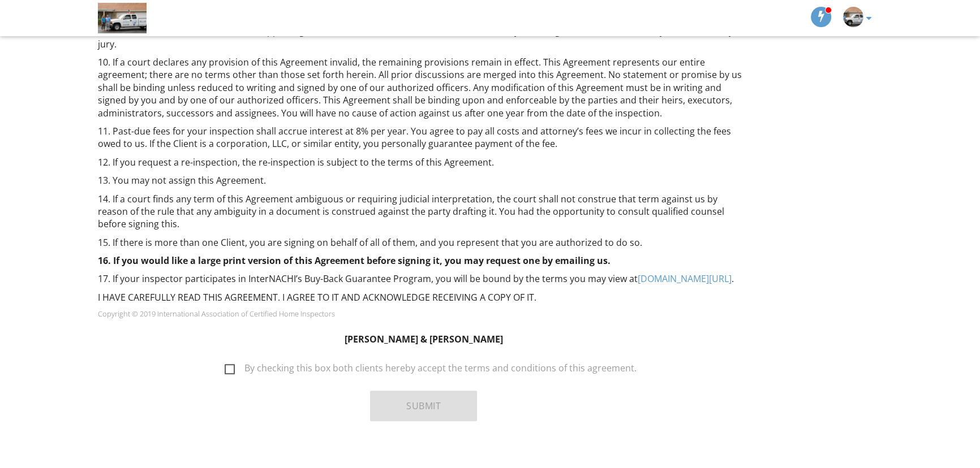  Describe the element at coordinates (423, 314) in the screenshot. I see `p: Copyright © 2019 International Association of Certified Home Inspectors` at that location.